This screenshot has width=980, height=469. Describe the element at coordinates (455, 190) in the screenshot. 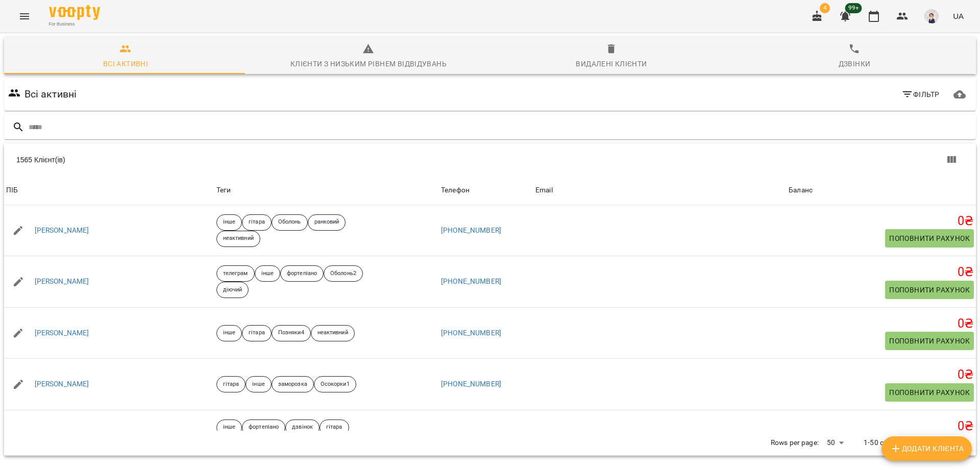

I see `div: Телефон` at that location.